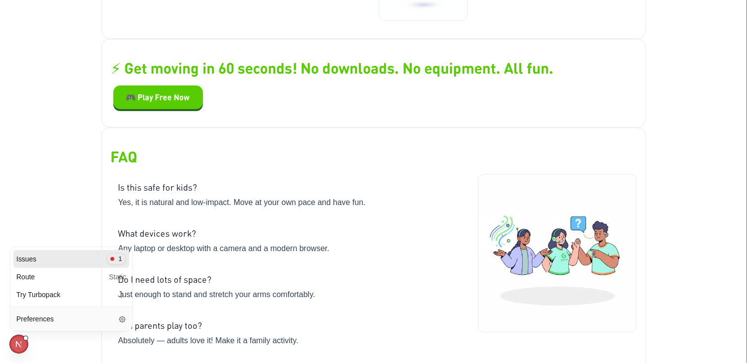  What do you see at coordinates (374, 68) in the screenshot?
I see `h2: ⚡ Get moving in 60 seconds! No downloads. No equipment. All fun.` at bounding box center [374, 68].